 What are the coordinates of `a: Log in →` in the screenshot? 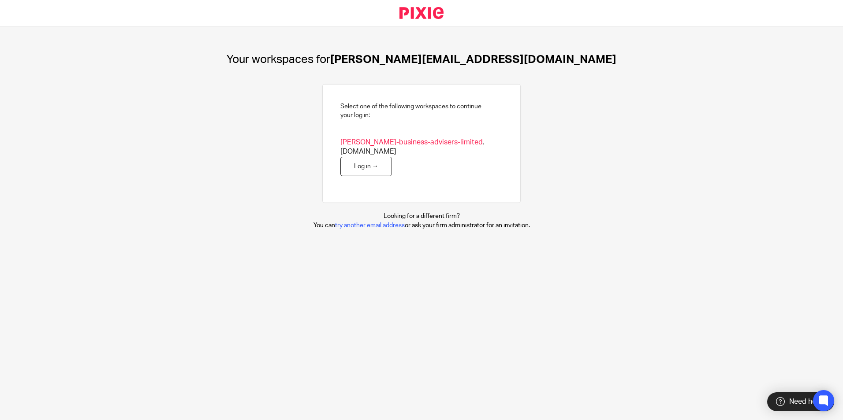 It's located at (366, 167).